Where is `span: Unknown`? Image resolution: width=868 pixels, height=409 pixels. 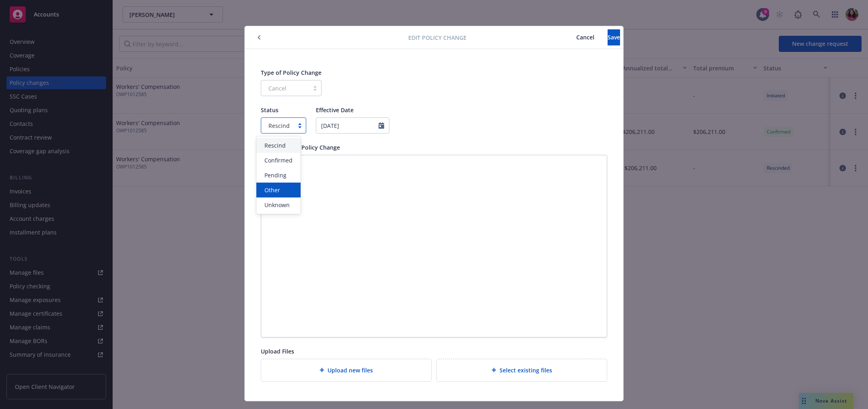 span: Unknown is located at coordinates (277, 204).